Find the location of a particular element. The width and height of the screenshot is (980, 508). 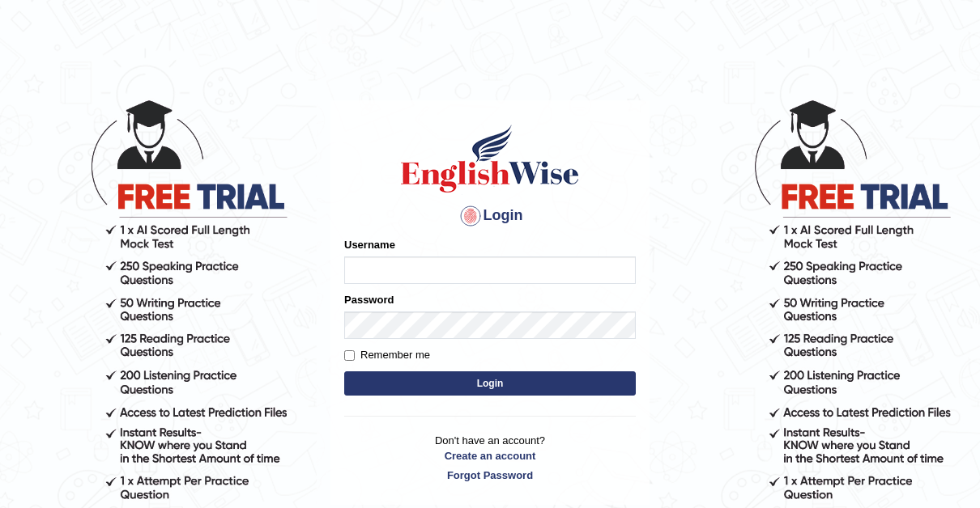

label: Remember me is located at coordinates (387, 355).